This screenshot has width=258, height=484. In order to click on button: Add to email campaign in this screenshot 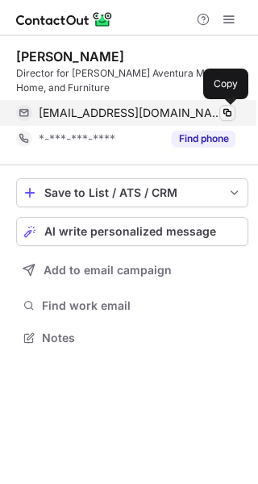, I will do `click(132, 270)`.